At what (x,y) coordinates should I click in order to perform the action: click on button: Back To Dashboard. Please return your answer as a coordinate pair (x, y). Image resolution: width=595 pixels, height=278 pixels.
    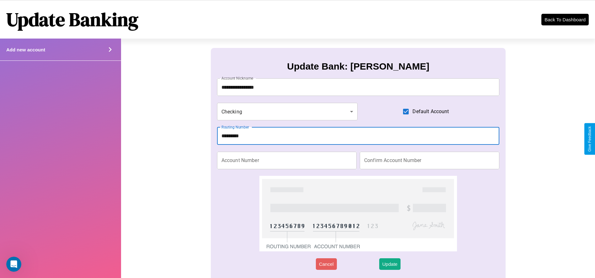
    Looking at the image, I should click on (565, 19).